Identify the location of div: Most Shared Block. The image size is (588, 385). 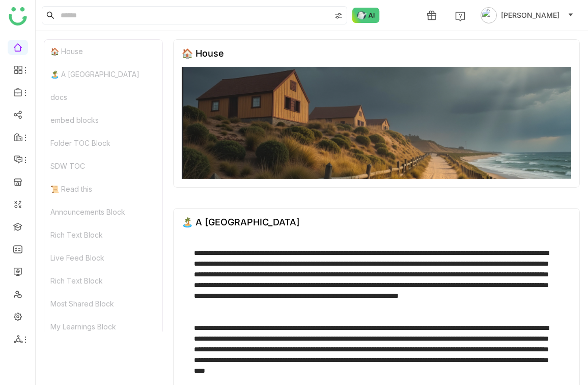
(103, 303).